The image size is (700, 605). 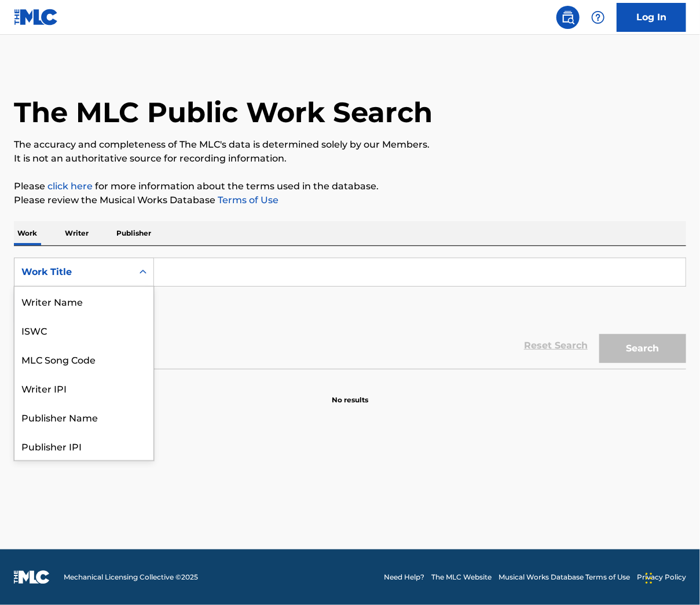 I want to click on p: The accuracy and completeness of The MLC's data is determined solely by our Members., so click(x=350, y=145).